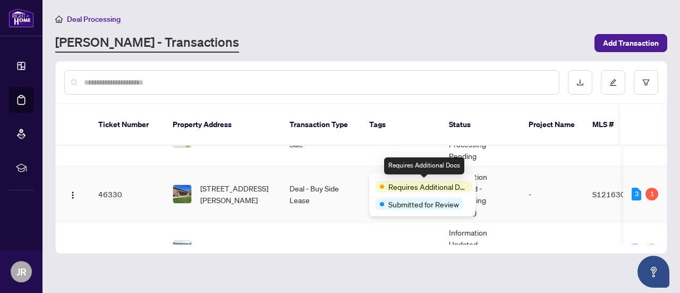 The height and width of the screenshot is (293, 680). Describe the element at coordinates (652, 194) in the screenshot. I see `div: 1` at that location.